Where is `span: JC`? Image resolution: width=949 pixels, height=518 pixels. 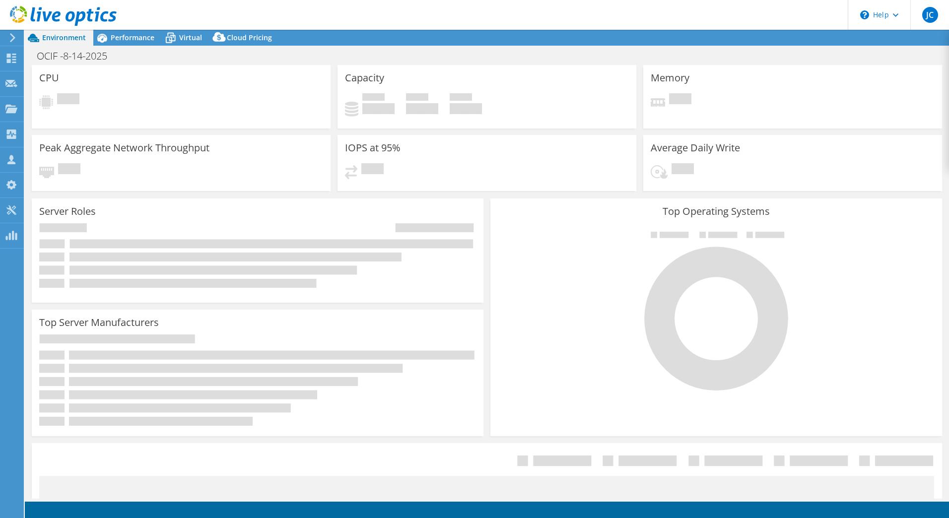
span: JC is located at coordinates (930, 15).